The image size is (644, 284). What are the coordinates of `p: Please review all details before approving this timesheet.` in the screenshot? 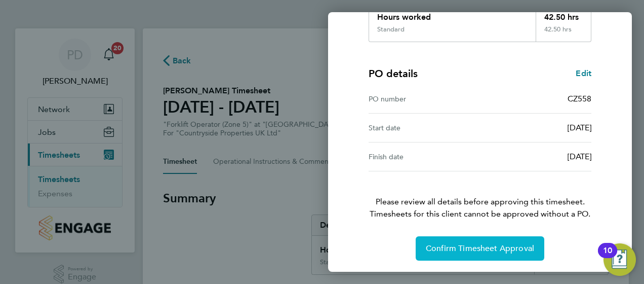 It's located at (480, 196).